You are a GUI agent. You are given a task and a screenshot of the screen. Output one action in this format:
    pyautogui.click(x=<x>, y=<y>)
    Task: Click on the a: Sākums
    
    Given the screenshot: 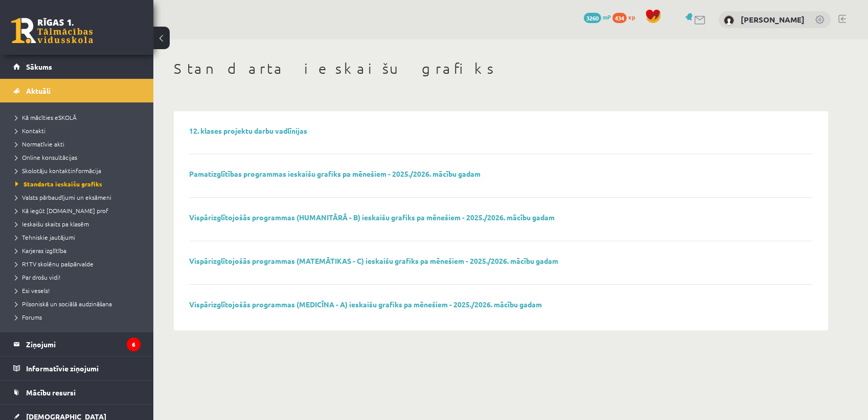 What is the action you would take?
    pyautogui.click(x=77, y=67)
    